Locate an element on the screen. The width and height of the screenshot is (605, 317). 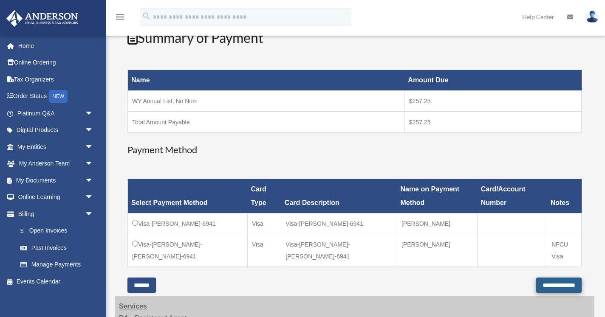
th: Select Payment Method is located at coordinates (188, 196).